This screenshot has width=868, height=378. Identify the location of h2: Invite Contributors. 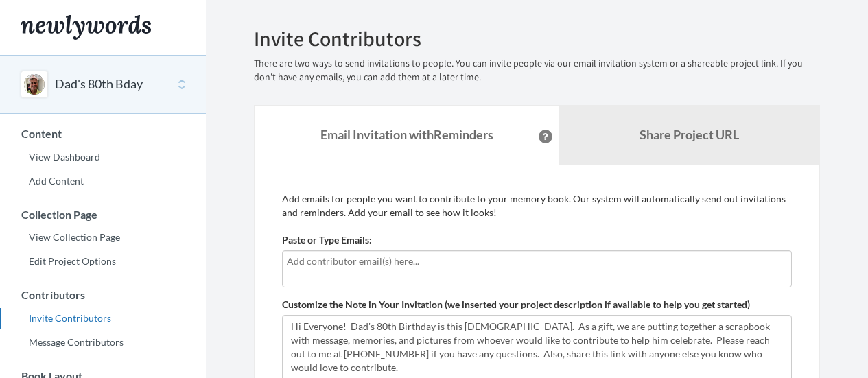
(536, 39).